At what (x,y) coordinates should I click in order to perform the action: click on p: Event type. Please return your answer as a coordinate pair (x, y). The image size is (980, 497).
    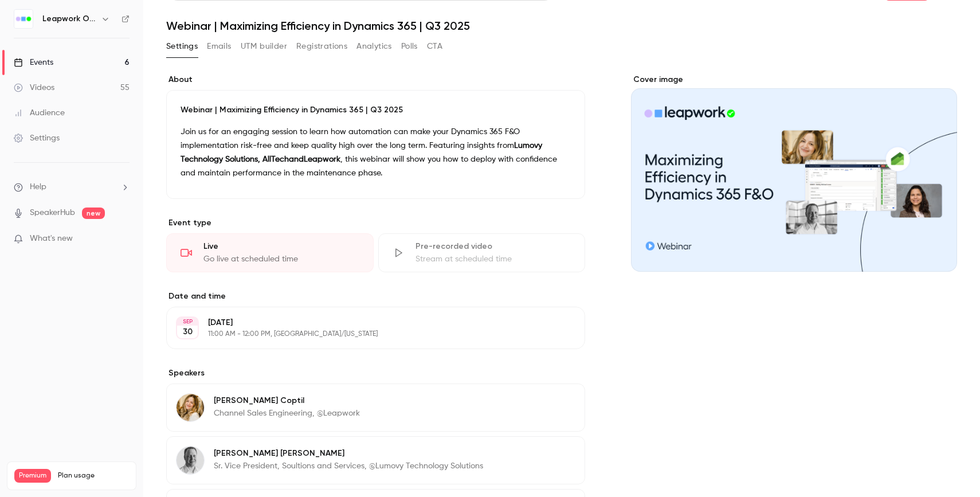
    Looking at the image, I should click on (375, 223).